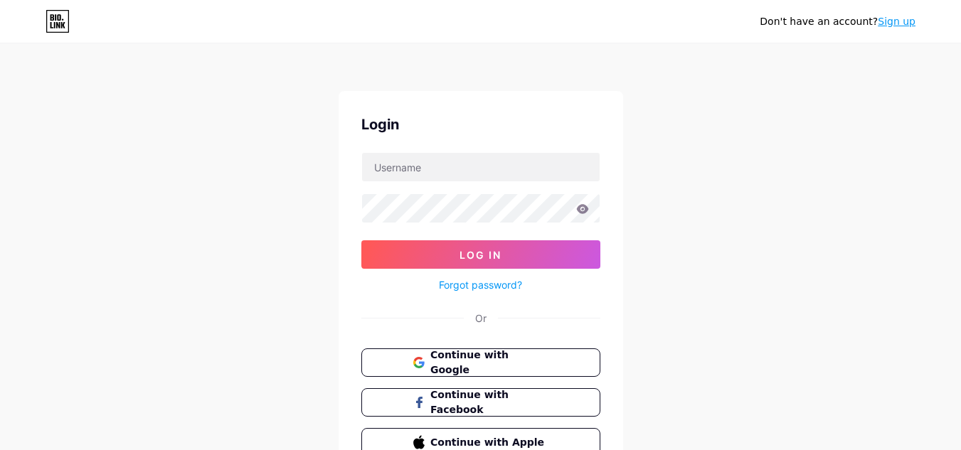 This screenshot has width=961, height=450. Describe the element at coordinates (481, 167) in the screenshot. I see `input: Username` at that location.